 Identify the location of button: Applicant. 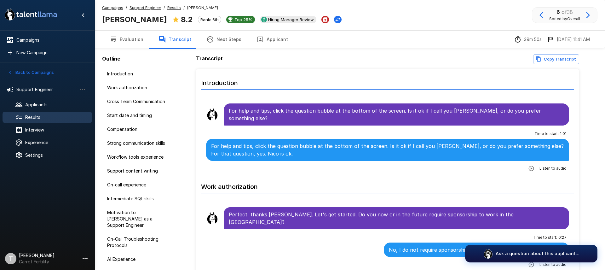
(272, 39).